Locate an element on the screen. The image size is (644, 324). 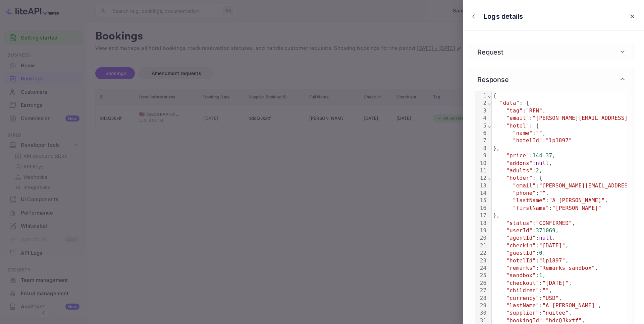
div: 11 is located at coordinates (481, 171).